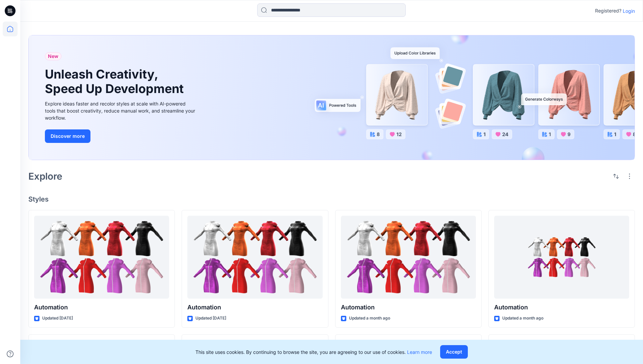  I want to click on button: Discover more, so click(67, 137).